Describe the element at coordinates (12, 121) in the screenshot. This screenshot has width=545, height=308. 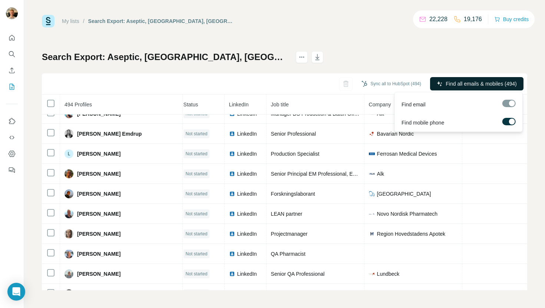
I see `button: Use Surfe on LinkedIn` at that location.